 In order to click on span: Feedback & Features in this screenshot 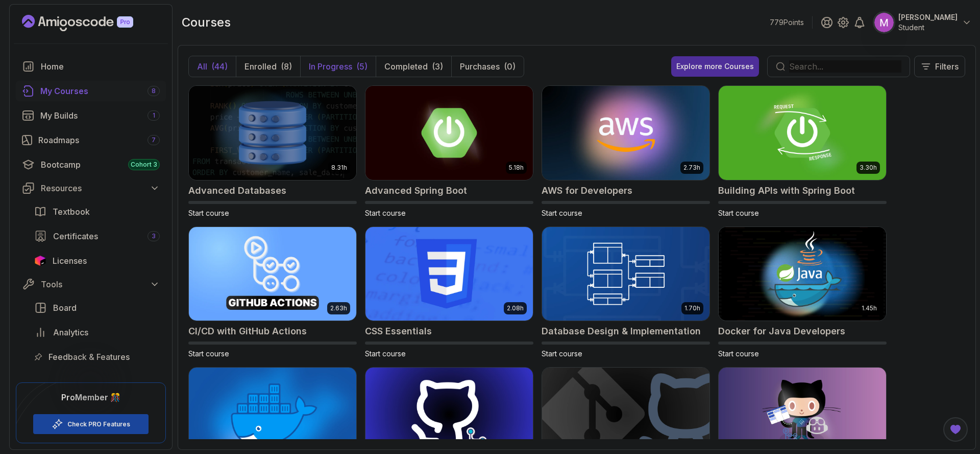, I will do `click(88, 357)`.